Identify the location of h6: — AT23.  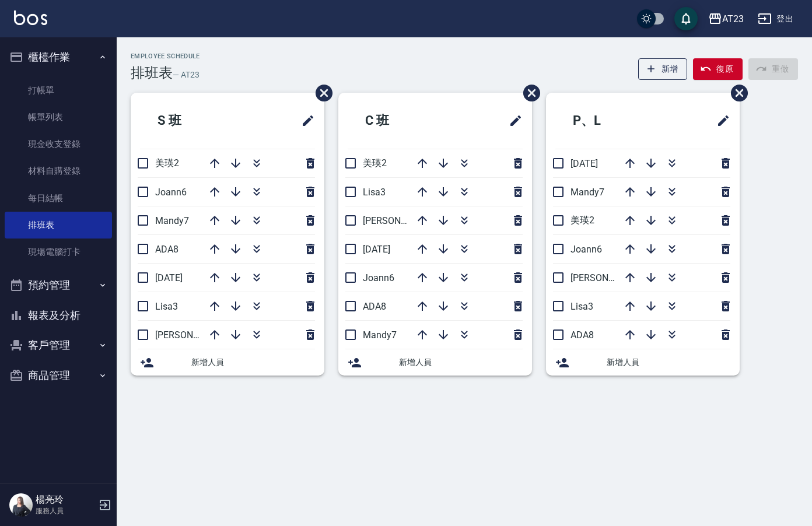
(187, 75).